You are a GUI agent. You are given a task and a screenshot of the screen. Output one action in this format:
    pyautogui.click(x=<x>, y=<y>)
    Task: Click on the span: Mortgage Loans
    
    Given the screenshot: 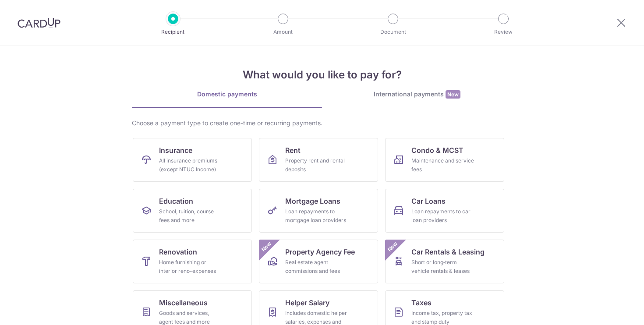 What is the action you would take?
    pyautogui.click(x=313, y=201)
    